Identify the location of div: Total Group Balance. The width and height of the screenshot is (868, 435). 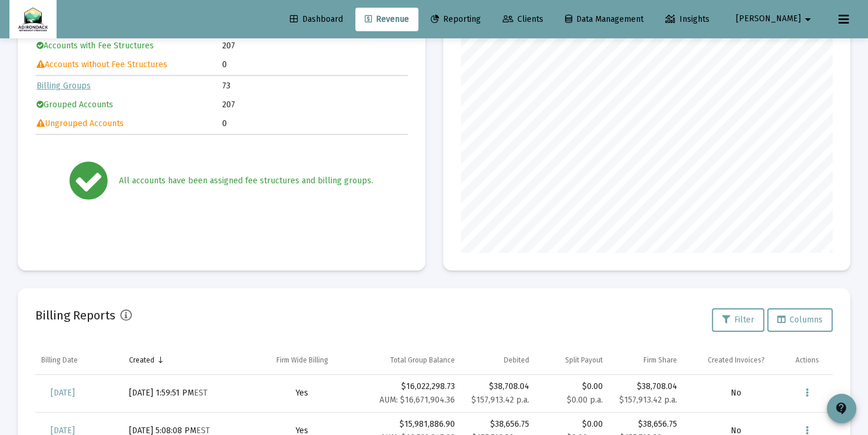
(422, 360).